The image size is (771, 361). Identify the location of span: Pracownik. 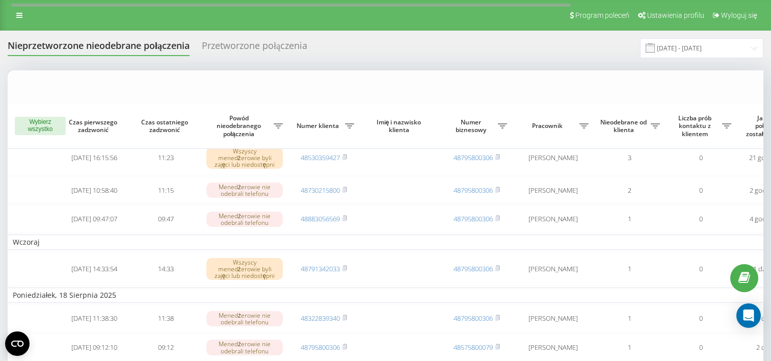
(548, 126).